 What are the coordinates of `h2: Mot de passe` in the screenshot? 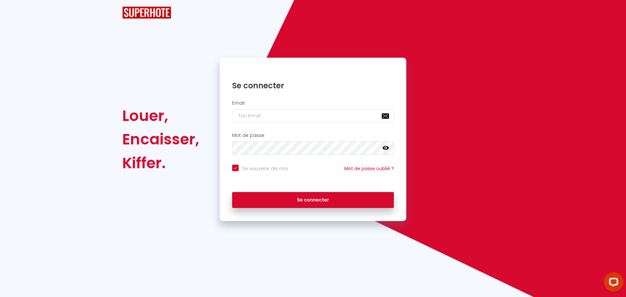 It's located at (313, 135).